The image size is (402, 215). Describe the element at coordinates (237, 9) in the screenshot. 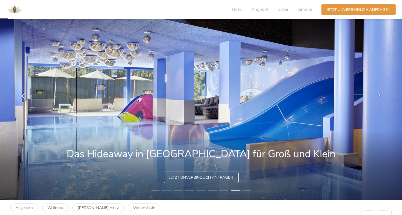

I see `span: Hotel` at that location.